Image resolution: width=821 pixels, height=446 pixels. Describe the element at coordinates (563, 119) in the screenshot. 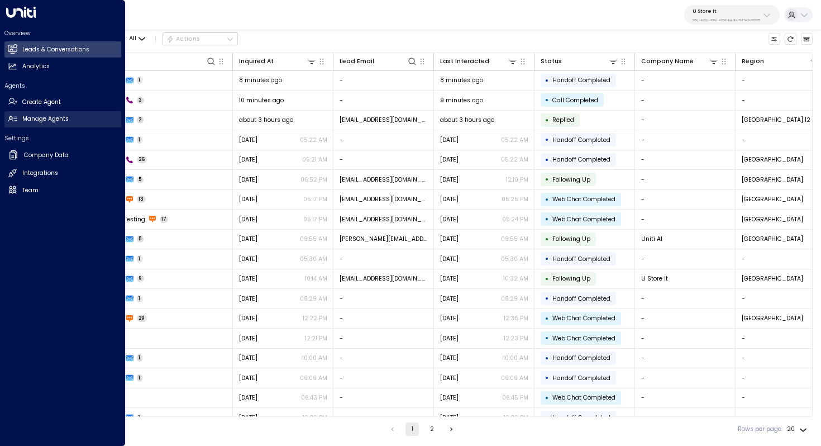

I see `span: Replied` at that location.